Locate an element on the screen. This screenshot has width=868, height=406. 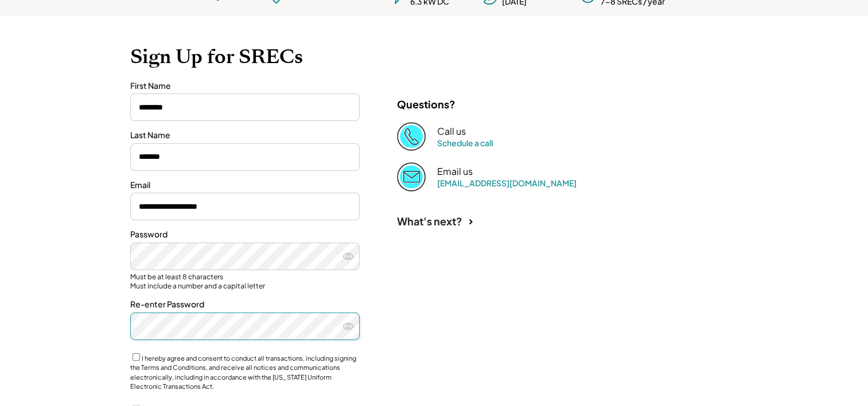
div: Password is located at coordinates (245, 235).